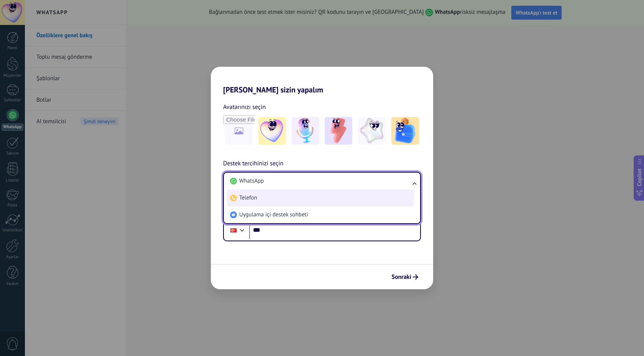 The height and width of the screenshot is (356, 644). I want to click on span: Destek tercihinizi seçin, so click(253, 164).